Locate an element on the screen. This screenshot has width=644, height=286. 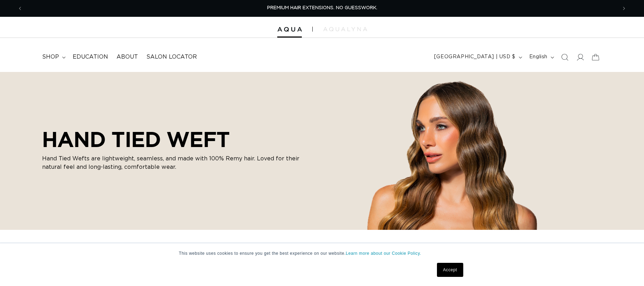
h2: HAND TIED WEFT is located at coordinates (175, 139).